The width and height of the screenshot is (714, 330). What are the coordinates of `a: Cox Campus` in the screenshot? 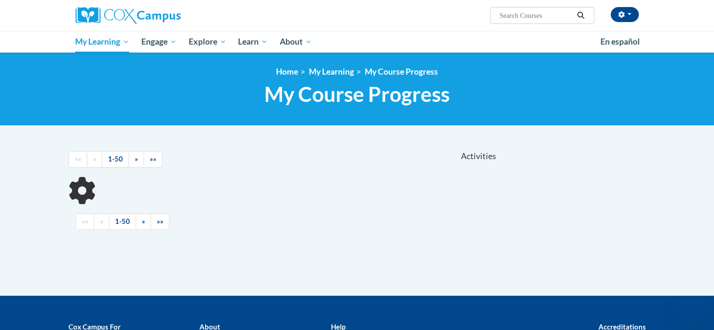 It's located at (165, 15).